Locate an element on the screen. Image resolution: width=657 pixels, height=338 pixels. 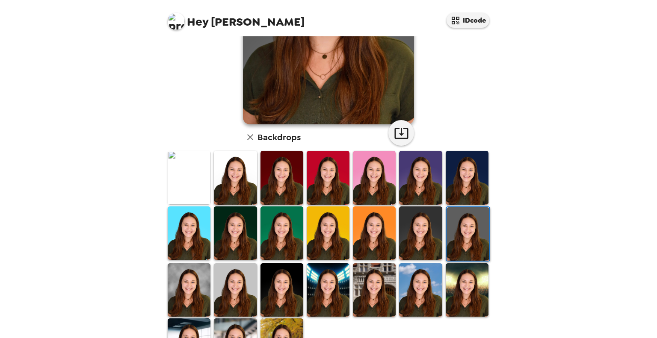
span: Hey is located at coordinates (198, 22).